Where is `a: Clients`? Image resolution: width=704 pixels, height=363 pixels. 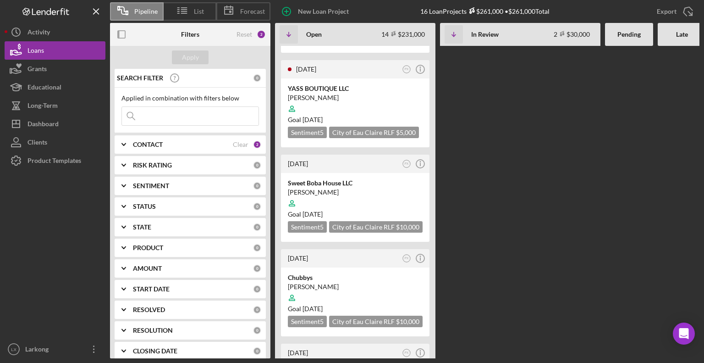 a: Clients is located at coordinates (55, 142).